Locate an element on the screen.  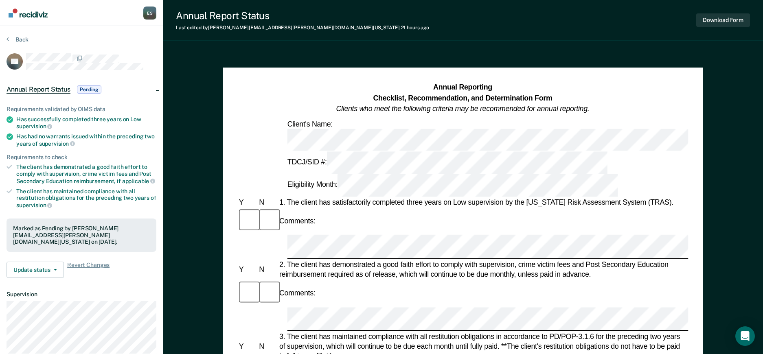
button: Download Form is located at coordinates (723, 20).